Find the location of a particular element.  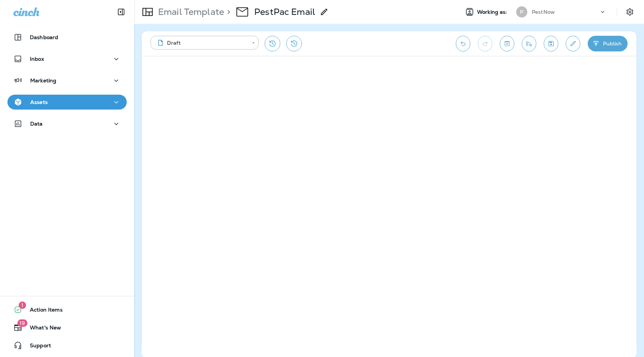

button: 19What's New is located at coordinates (67, 328).